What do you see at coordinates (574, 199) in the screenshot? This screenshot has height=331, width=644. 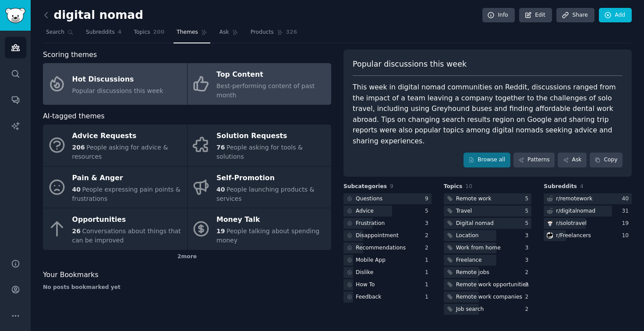 I see `div: r/ remotework` at bounding box center [574, 199].